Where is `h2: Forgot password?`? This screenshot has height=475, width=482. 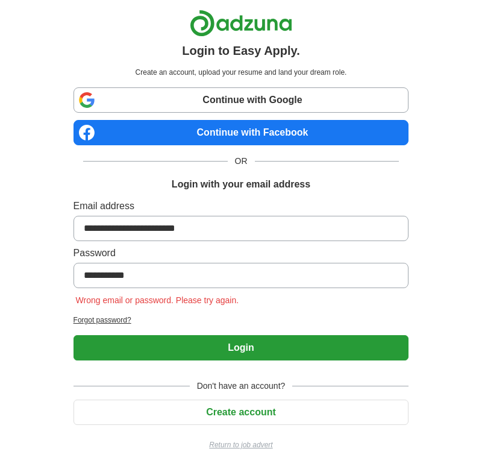
h2: Forgot password? is located at coordinates (241, 320).